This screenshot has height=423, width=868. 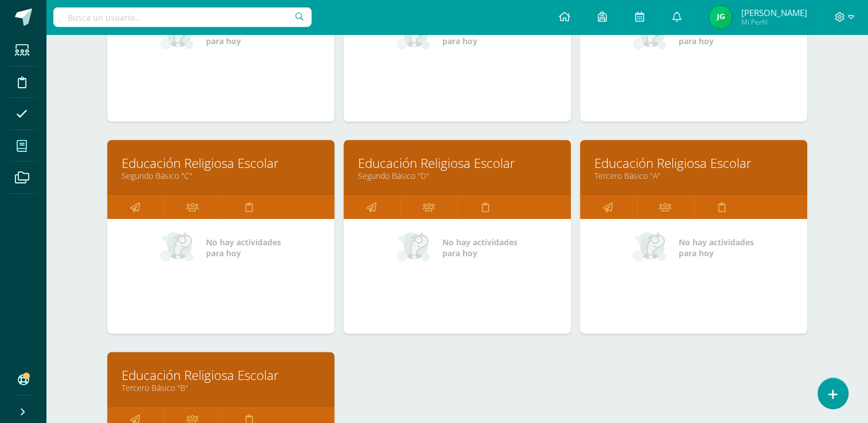 What do you see at coordinates (773, 22) in the screenshot?
I see `span: Mi Perfil` at bounding box center [773, 22].